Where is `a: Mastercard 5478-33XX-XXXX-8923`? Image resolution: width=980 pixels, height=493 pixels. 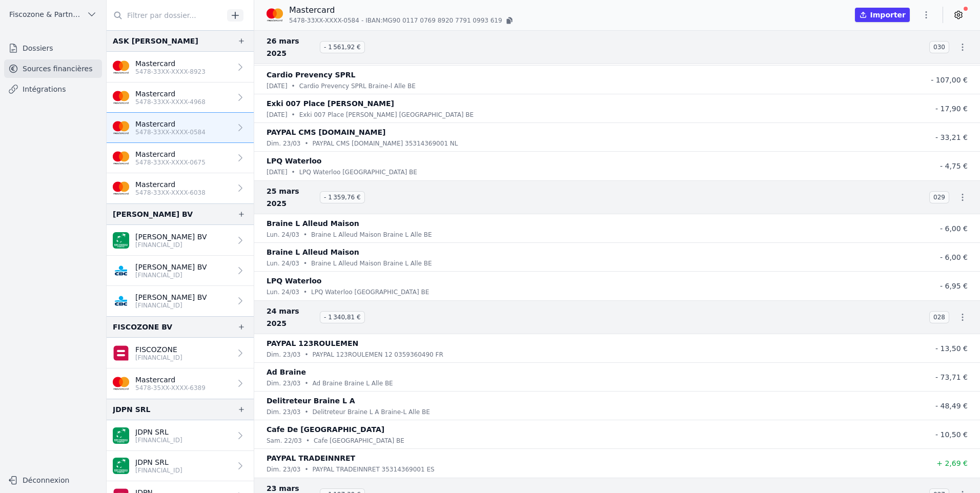 a: Mastercard 5478-33XX-XXXX-8923 is located at coordinates (180, 67).